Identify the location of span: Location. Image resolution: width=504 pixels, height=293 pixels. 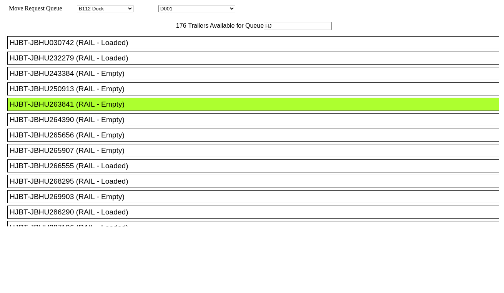
(146, 8).